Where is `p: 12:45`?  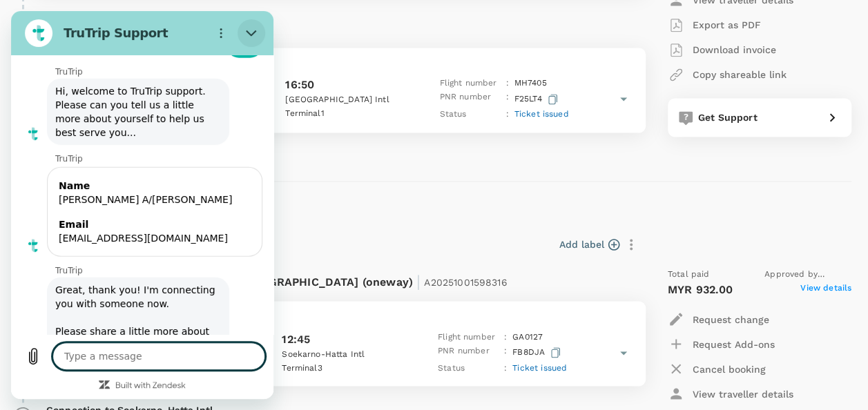
p: 12:45 is located at coordinates (296, 339).